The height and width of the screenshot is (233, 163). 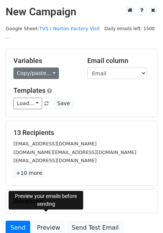 I want to click on a: Daily emails left: 1500, so click(x=129, y=28).